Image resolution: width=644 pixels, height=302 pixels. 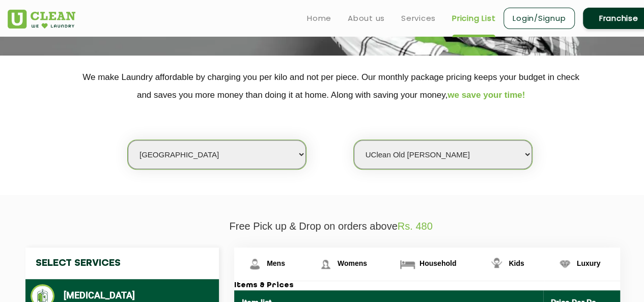 What do you see at coordinates (276, 263) in the screenshot?
I see `span: Mens` at bounding box center [276, 263].